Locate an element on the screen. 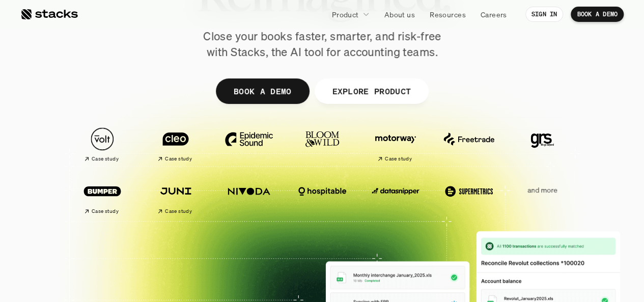 This screenshot has height=302, width=644. p: EXPLORE PRODUCT is located at coordinates (371, 91).